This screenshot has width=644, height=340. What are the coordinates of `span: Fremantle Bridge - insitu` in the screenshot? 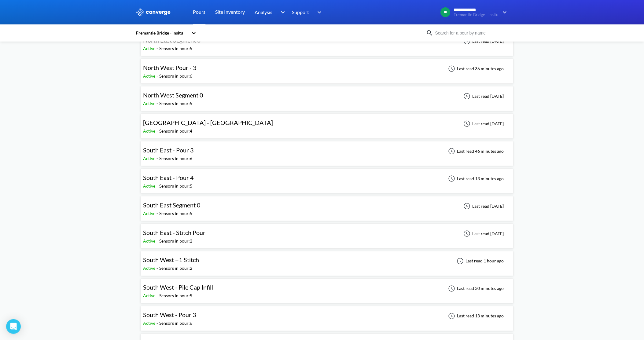 It's located at (476, 15).